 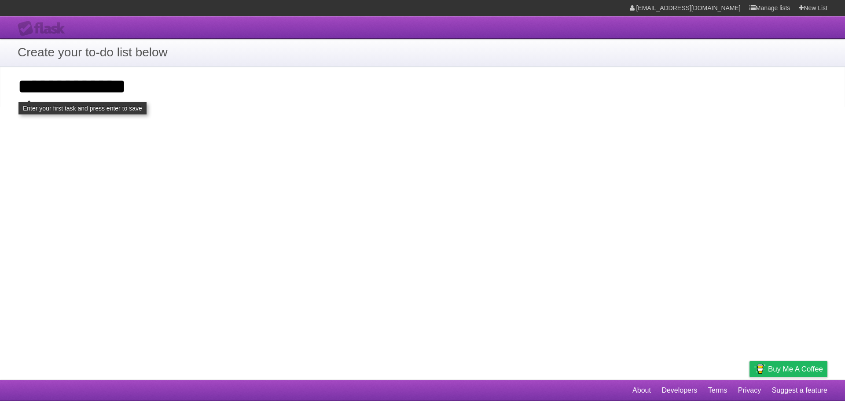 I want to click on span: Buy me a coffee, so click(x=796, y=369).